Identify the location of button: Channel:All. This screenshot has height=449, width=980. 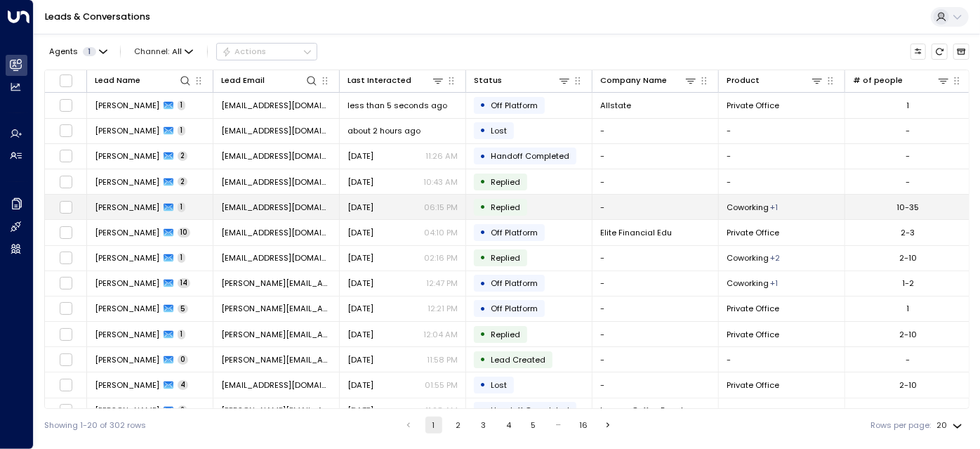
(164, 52).